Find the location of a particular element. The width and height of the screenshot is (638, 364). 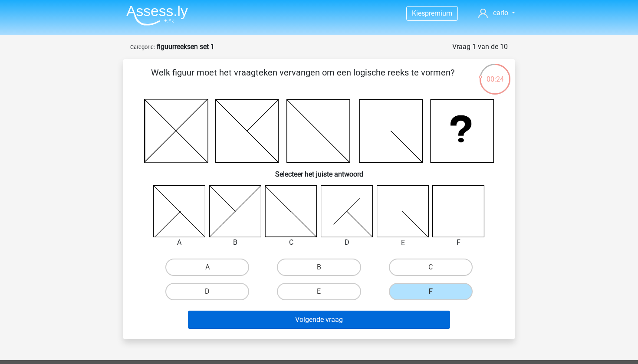

div: A is located at coordinates (179, 242).